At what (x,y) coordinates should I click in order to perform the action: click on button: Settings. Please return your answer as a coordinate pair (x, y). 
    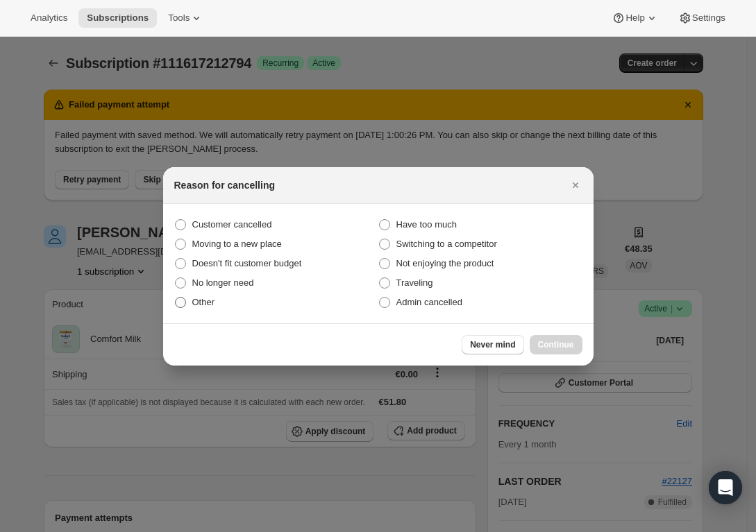
    Looking at the image, I should click on (702, 18).